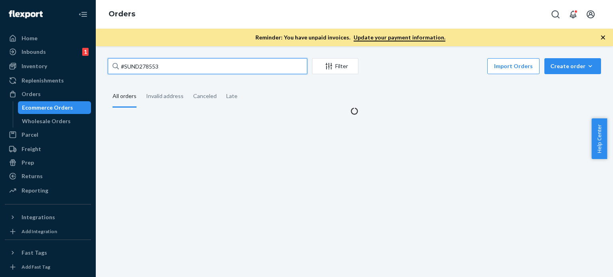 The image size is (613, 277). What do you see at coordinates (48, 267) in the screenshot?
I see `a: Add Fast Tag` at bounding box center [48, 267].